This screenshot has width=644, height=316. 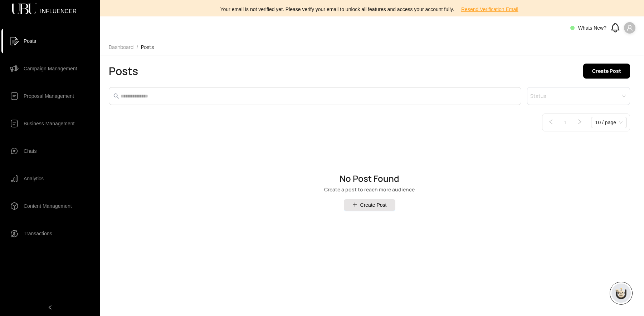 What do you see at coordinates (592, 28) in the screenshot?
I see `span: Whats New?` at bounding box center [592, 28].